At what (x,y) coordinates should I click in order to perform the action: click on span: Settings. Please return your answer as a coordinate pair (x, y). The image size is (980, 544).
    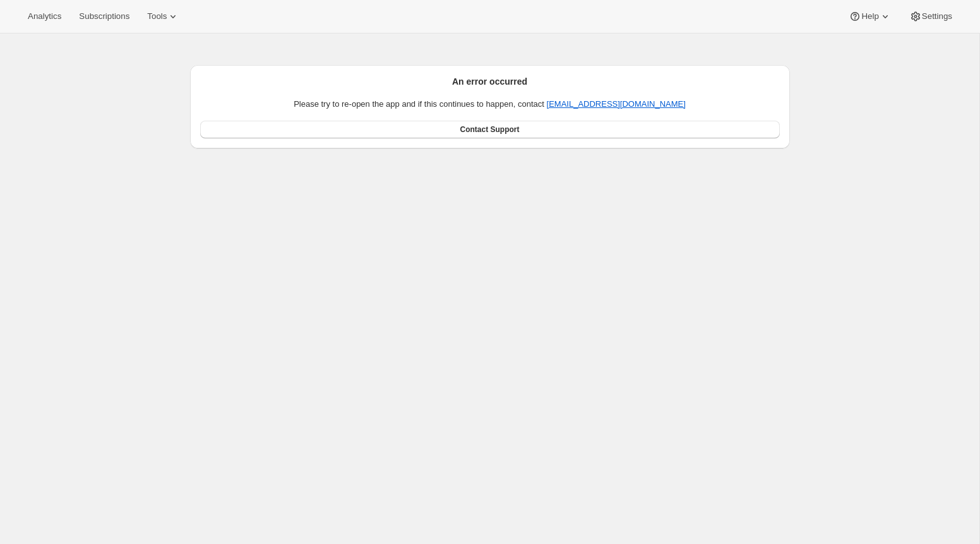
    Looking at the image, I should click on (937, 17).